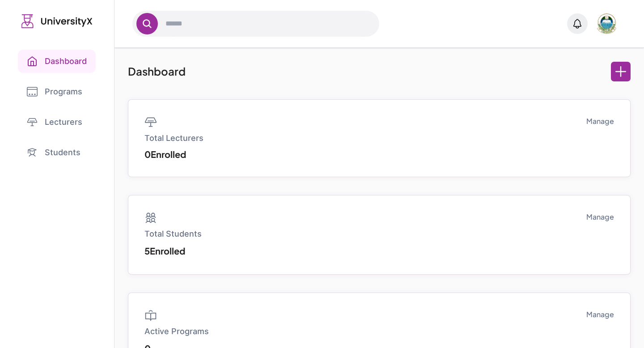 This screenshot has width=644, height=348. I want to click on a: Dashboard, so click(57, 61).